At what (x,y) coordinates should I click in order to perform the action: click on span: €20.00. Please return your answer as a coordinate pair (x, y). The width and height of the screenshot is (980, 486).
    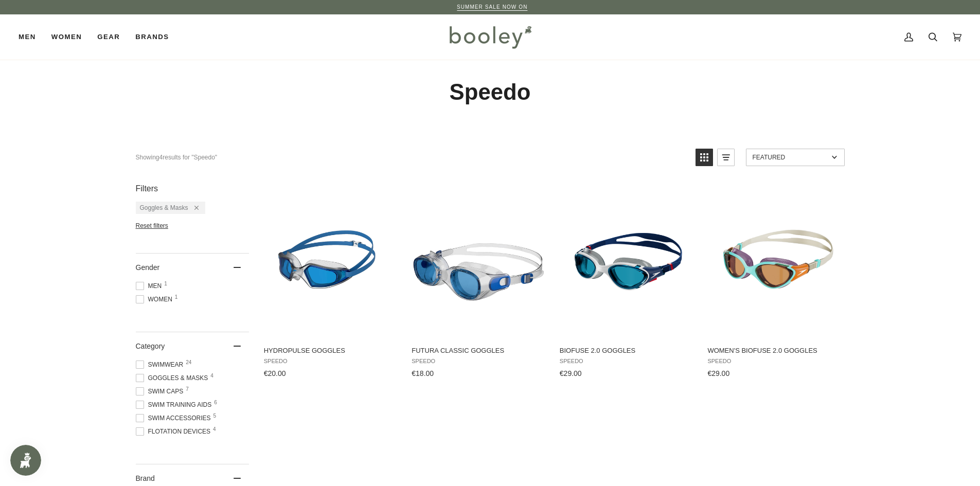
    Looking at the image, I should click on (274, 373).